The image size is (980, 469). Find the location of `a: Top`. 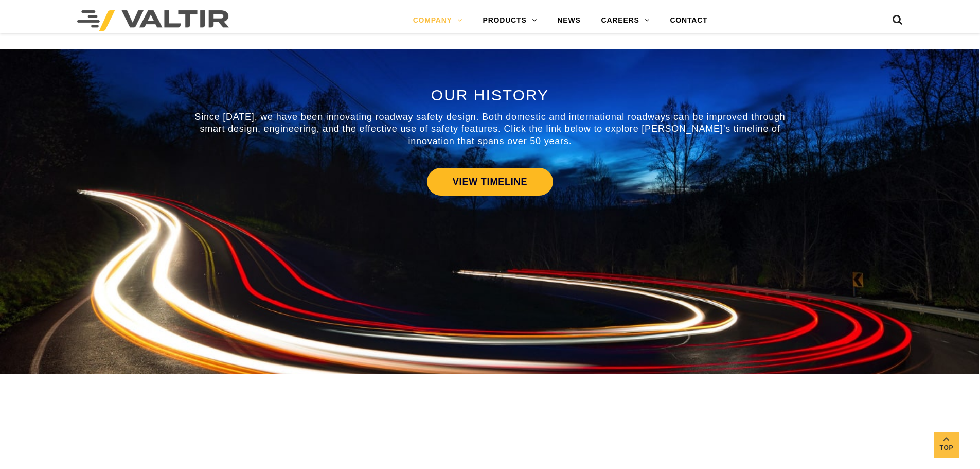

a: Top is located at coordinates (947, 445).